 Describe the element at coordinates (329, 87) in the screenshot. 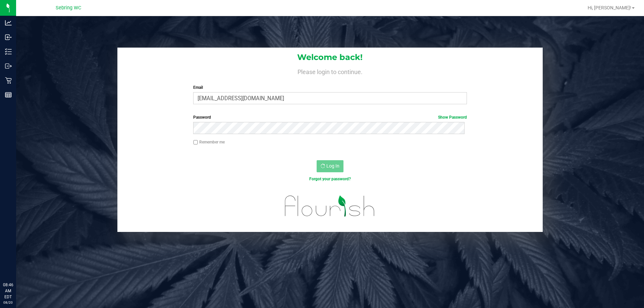

I see `label: Email` at that location.